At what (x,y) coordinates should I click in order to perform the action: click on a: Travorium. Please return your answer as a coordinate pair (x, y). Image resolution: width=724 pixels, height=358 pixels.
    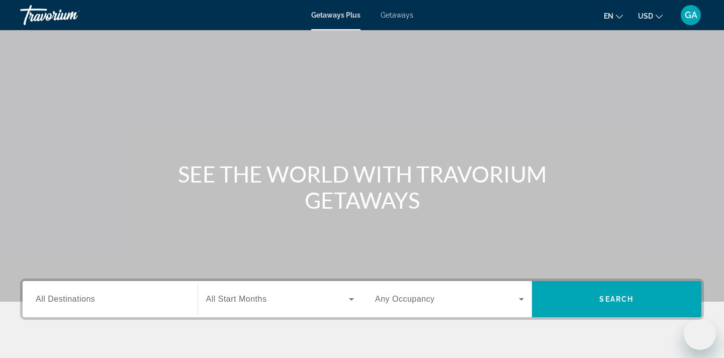
    Looking at the image, I should click on (70, 15).